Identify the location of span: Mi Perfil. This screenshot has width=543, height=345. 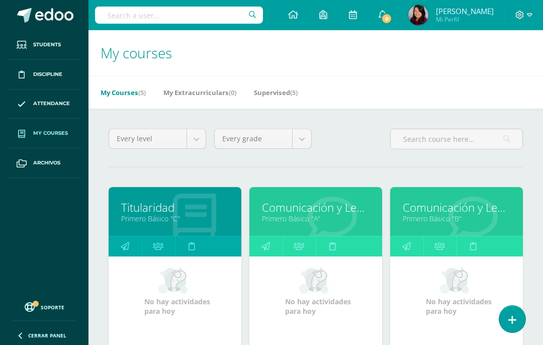
(465, 19).